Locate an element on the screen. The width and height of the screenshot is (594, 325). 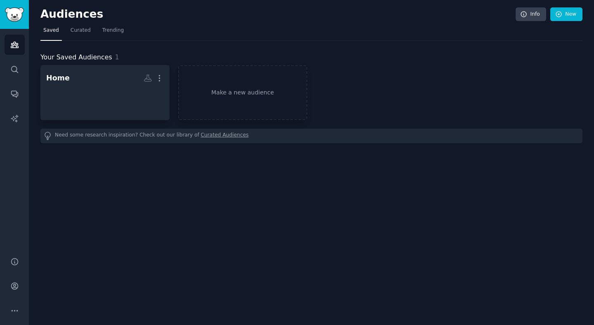
a: Curated is located at coordinates (80, 32).